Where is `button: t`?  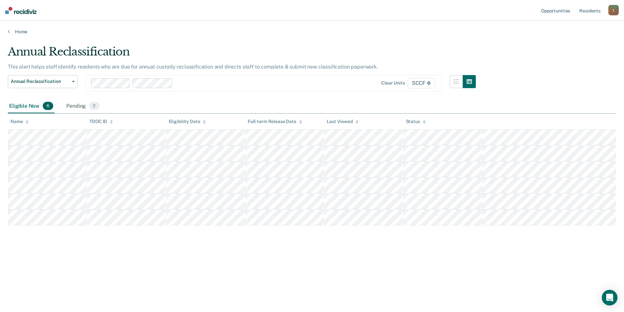 button: t is located at coordinates (613, 10).